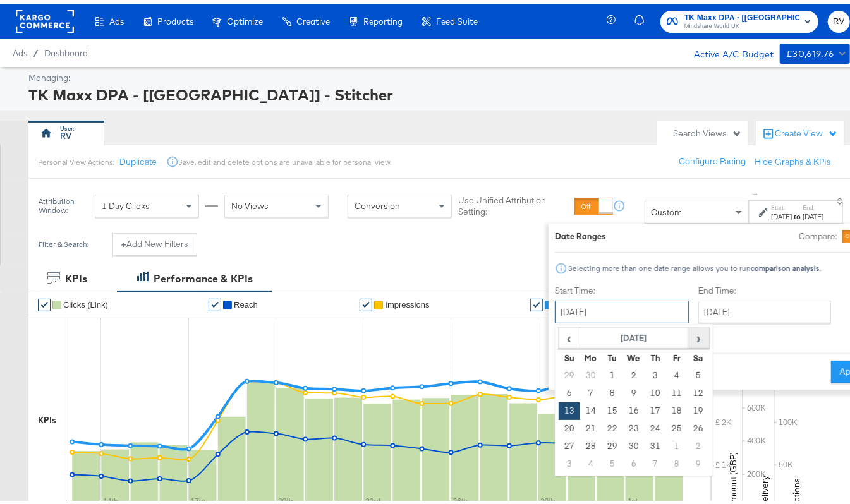 The width and height of the screenshot is (850, 504). Describe the element at coordinates (407, 301) in the screenshot. I see `span: Impressions` at that location.